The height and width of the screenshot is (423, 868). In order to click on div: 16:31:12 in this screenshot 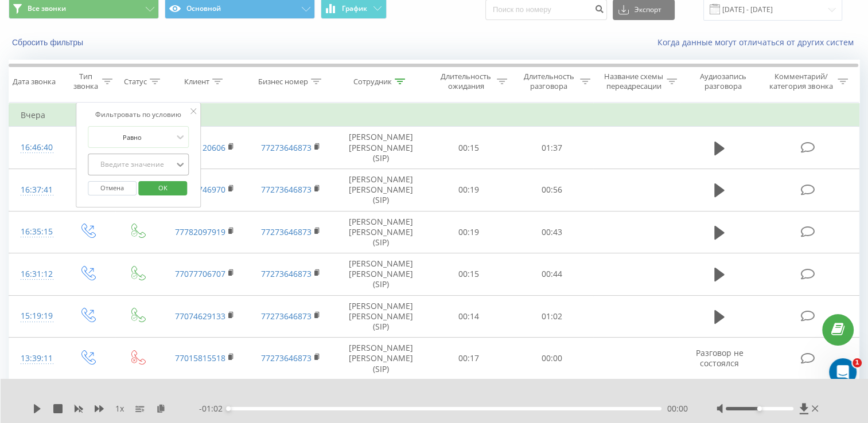, I will do `click(35, 274)`.